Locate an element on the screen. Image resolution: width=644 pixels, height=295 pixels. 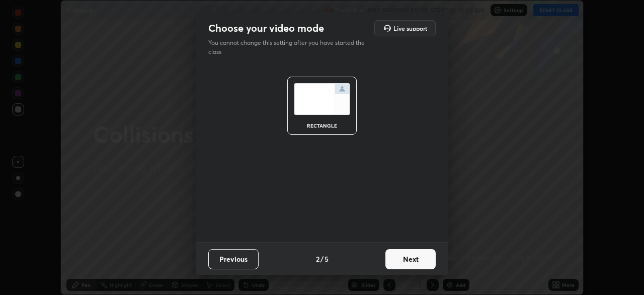
img: normalScreenIcon.ae25ed63.svg is located at coordinates (322, 99).